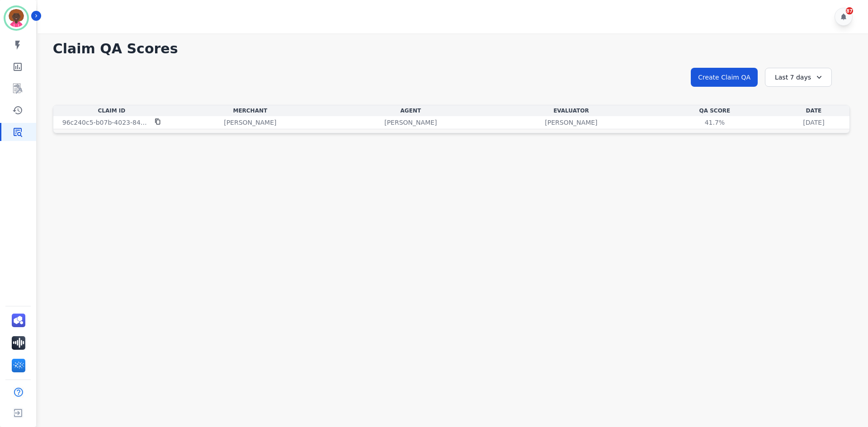 The height and width of the screenshot is (427, 868). Describe the element at coordinates (112, 111) in the screenshot. I see `div: Claim Id` at that location.